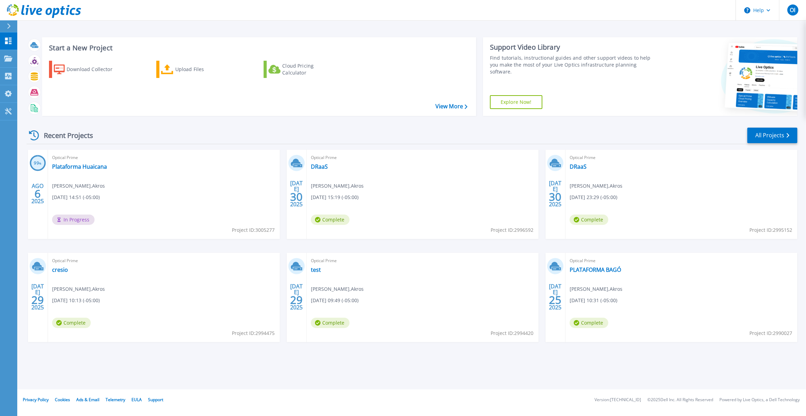 Image resolution: width=806 pixels, height=416 pixels. Describe the element at coordinates (79, 167) in the screenshot. I see `a: Plataforma Huaicana` at that location.